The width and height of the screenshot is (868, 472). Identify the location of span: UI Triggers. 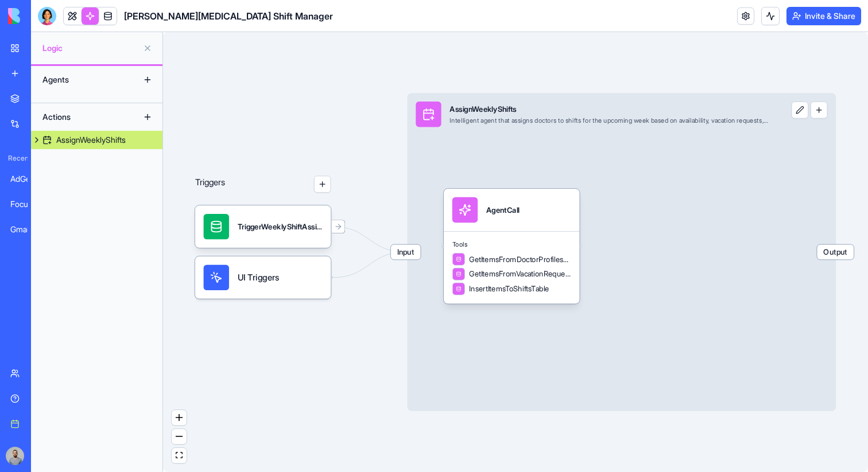
(258, 277).